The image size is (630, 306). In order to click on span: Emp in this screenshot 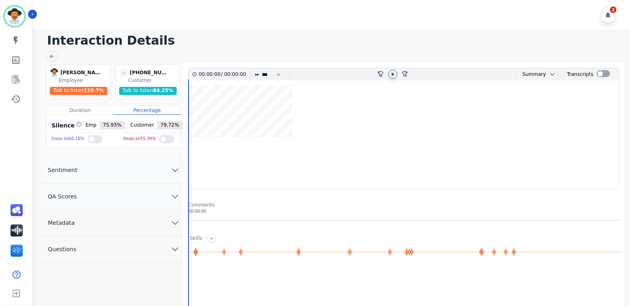, I will do `click(91, 125)`.